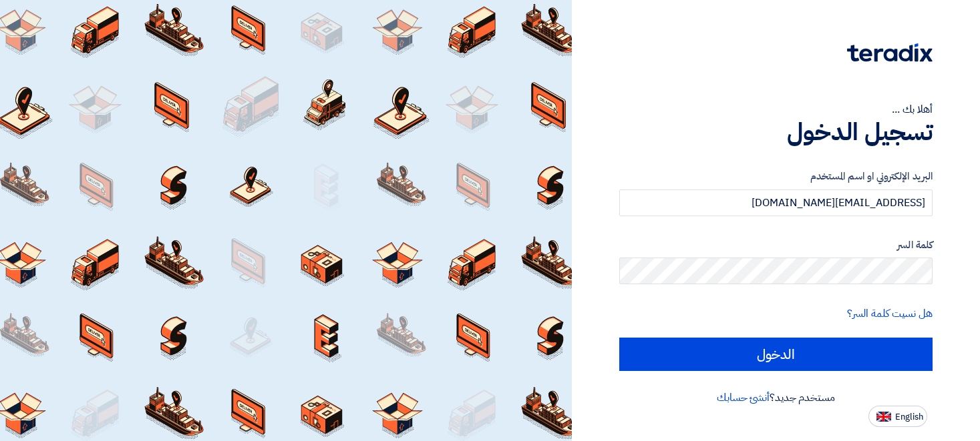 This screenshot has height=441, width=980. Describe the element at coordinates (776, 398) in the screenshot. I see `div: مستخدم جديد؟` at that location.